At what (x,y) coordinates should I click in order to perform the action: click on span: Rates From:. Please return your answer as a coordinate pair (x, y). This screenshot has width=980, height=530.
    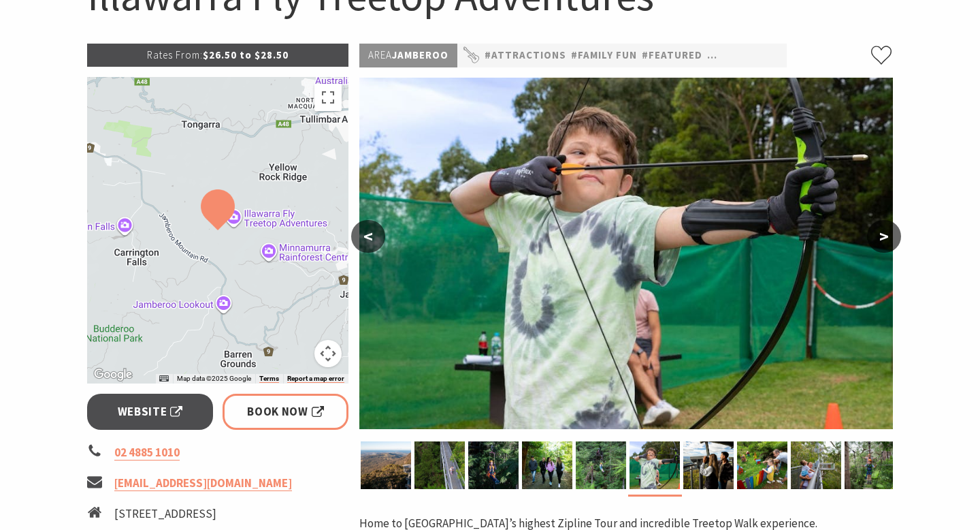
    Looking at the image, I should click on (175, 55).